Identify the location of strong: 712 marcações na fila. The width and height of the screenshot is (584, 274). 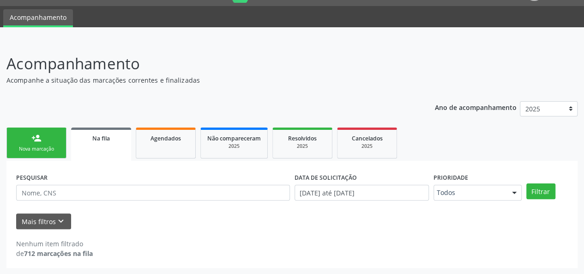
(58, 253).